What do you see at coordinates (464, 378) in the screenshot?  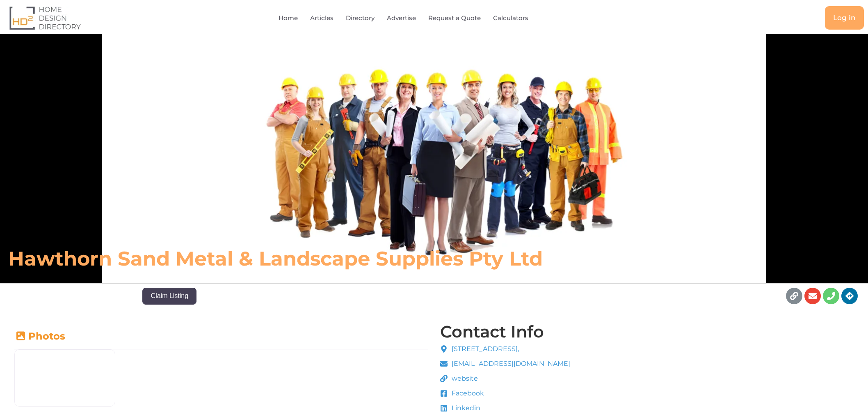 I see `span: website` at bounding box center [464, 378].